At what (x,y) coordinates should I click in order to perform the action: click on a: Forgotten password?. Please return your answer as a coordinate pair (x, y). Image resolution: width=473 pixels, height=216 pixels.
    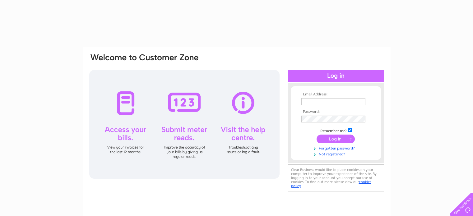
    Looking at the image, I should click on (337, 148).